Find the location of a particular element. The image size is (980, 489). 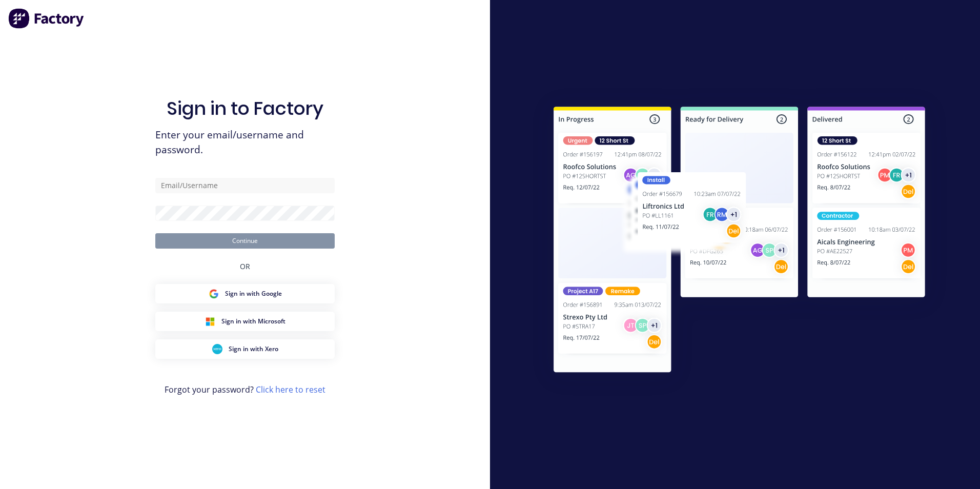

a: Click here to reset is located at coordinates (290, 389).